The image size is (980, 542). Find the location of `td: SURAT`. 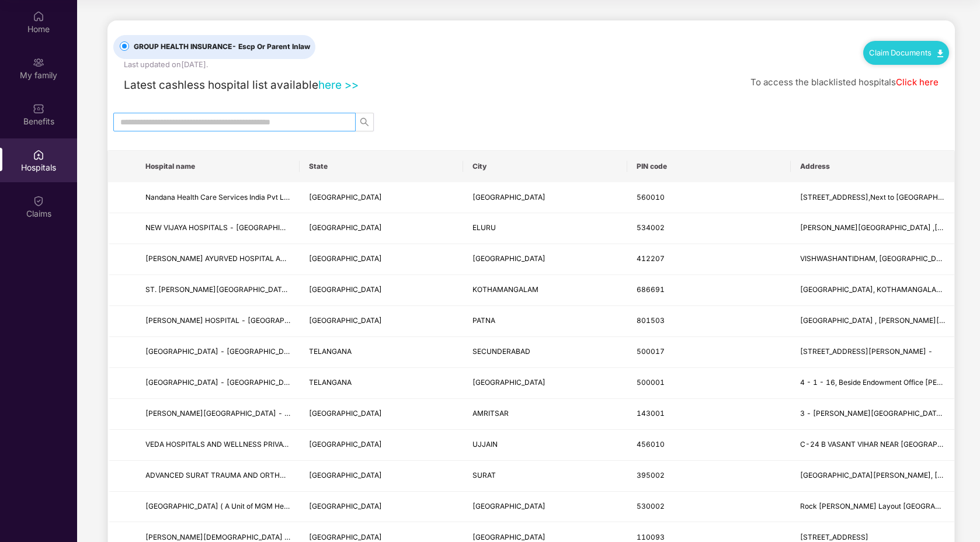

td: SURAT is located at coordinates (545, 476).